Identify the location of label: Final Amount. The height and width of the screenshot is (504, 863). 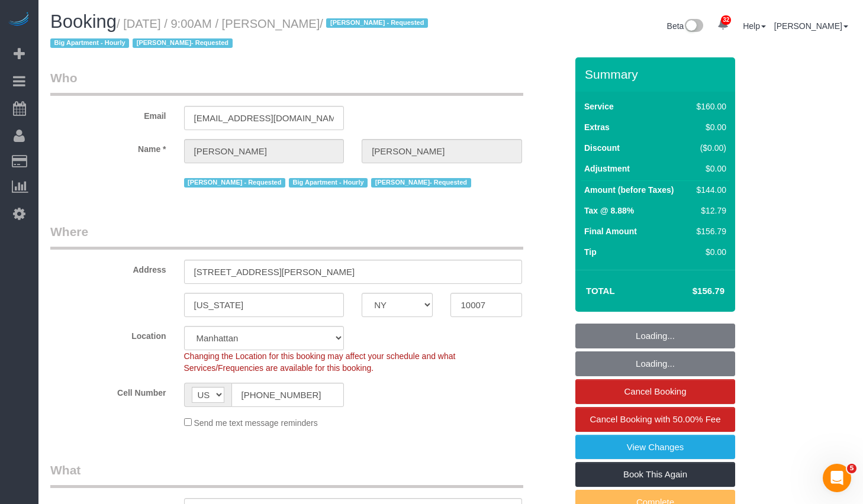
(610, 232).